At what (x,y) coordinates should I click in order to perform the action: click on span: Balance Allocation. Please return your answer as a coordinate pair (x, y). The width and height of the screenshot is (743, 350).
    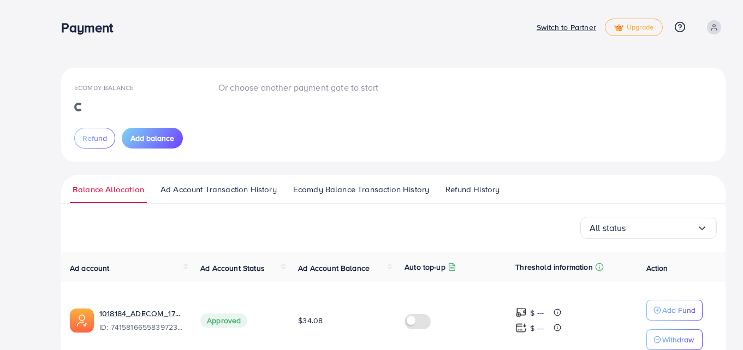
    Looking at the image, I should click on (108, 189).